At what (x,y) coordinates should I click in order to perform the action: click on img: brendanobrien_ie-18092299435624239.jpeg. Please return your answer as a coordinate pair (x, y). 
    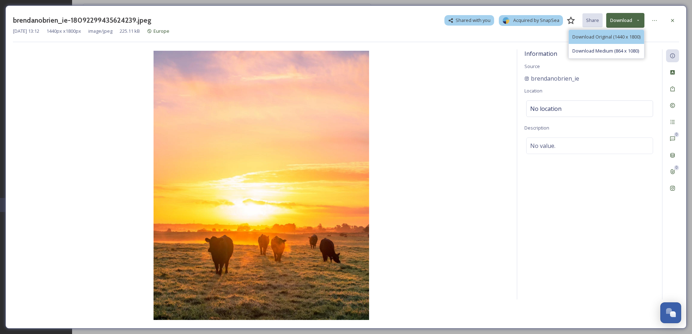
    Looking at the image, I should click on (261, 186).